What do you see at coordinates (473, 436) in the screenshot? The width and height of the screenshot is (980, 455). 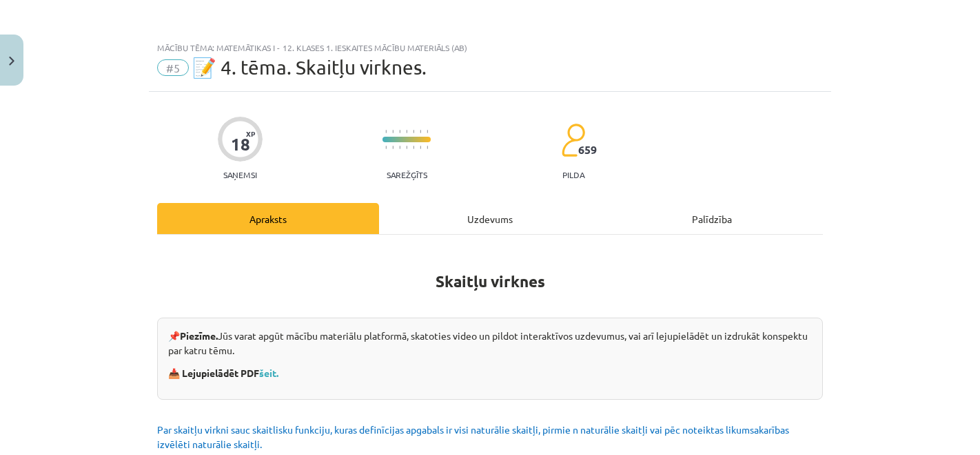 I see `span: Par skaitļu virkni sauc skaitlisku funkciju, kuras definīcijas apgabals ir visi naturālie skaitļi...` at bounding box center [473, 436].